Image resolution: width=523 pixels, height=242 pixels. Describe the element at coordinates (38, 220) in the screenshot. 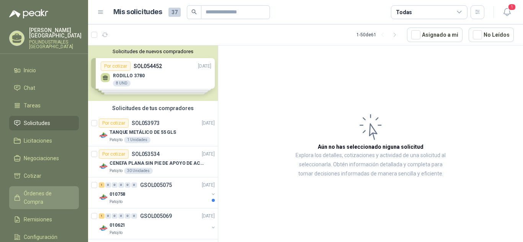

I see `span: Remisiones` at that location.